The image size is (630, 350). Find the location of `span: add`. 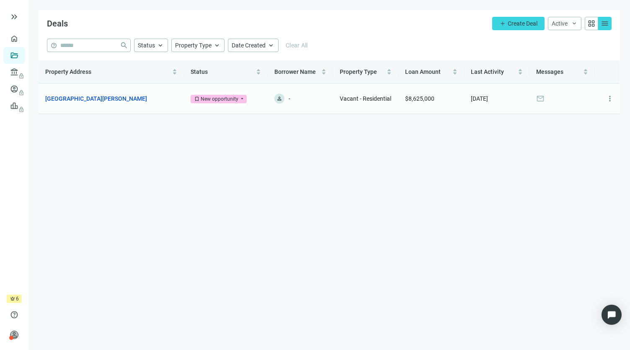

span: add is located at coordinates (503, 23).